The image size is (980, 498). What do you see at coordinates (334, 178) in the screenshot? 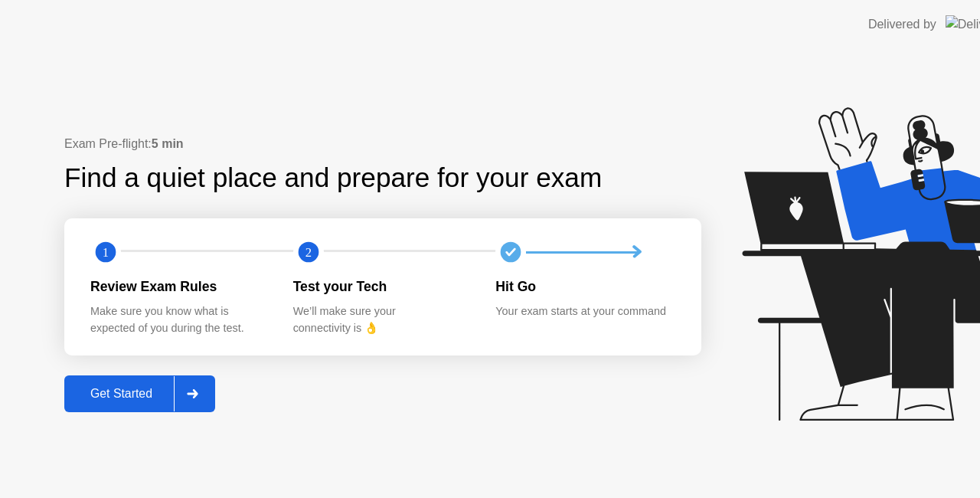
I see `div: Find a quiet place and prepare for your exam` at bounding box center [334, 178].